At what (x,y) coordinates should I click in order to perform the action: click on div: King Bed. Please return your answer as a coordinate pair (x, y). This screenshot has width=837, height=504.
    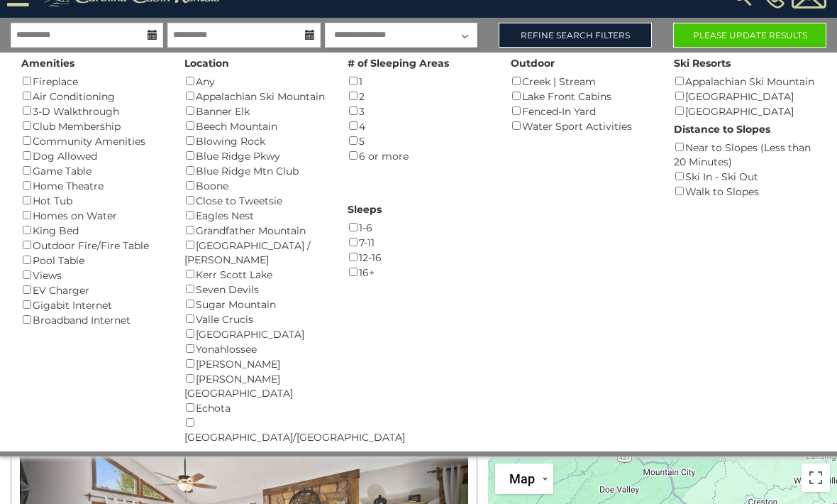
    Looking at the image, I should click on (92, 230).